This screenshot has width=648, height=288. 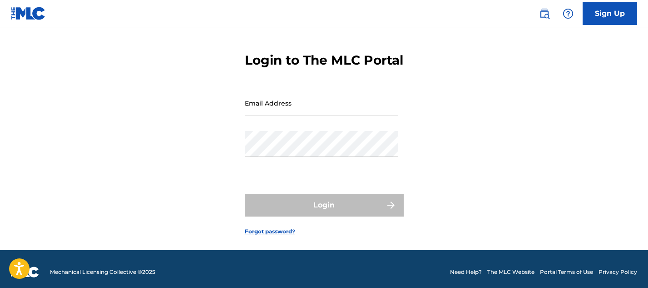 I want to click on a: Portal Terms of Use, so click(x=567, y=272).